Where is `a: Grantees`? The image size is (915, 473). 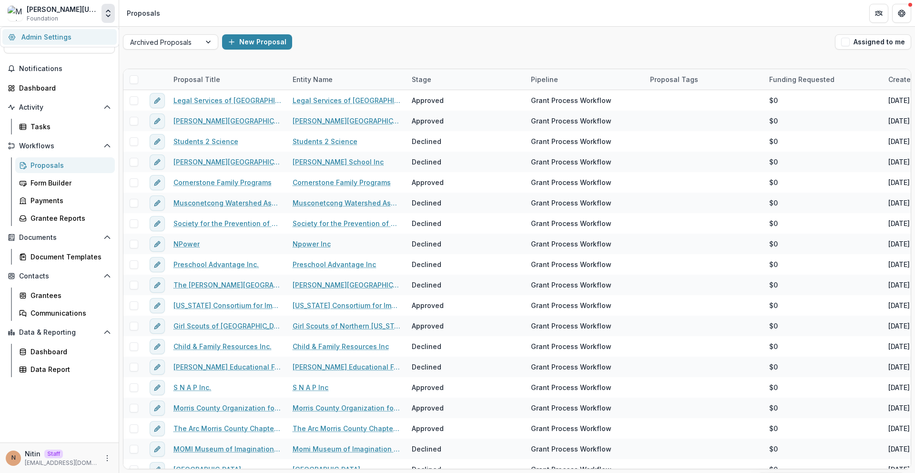
a: Grantees is located at coordinates (65, 295).